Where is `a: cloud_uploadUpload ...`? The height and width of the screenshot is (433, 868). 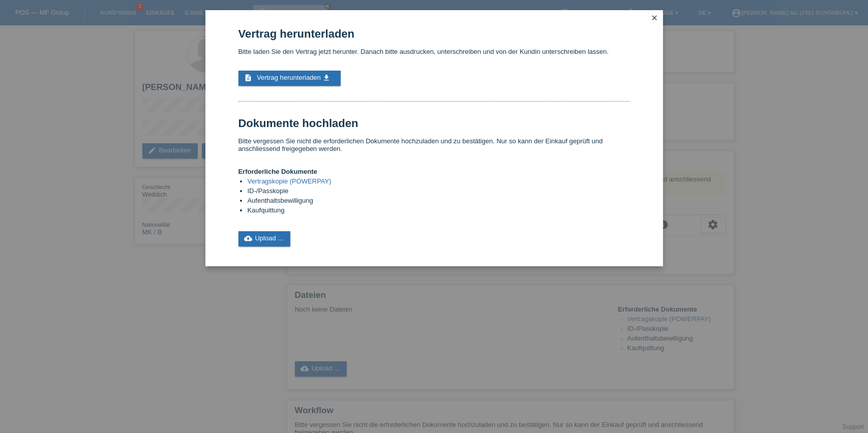 a: cloud_uploadUpload ... is located at coordinates (264, 239).